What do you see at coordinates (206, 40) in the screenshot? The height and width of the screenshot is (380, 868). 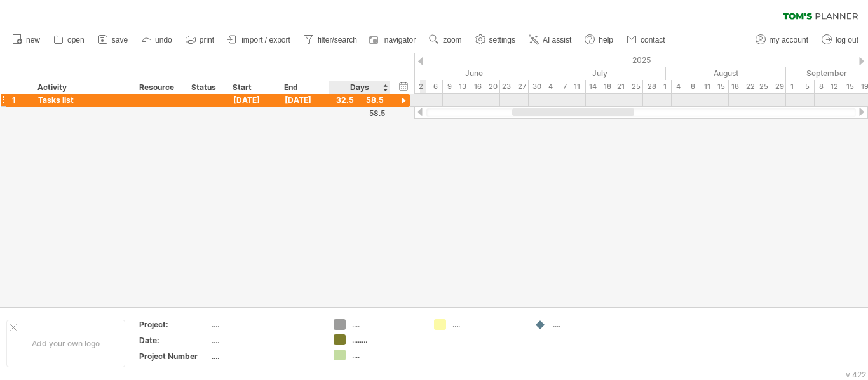 I see `span: print` at bounding box center [206, 40].